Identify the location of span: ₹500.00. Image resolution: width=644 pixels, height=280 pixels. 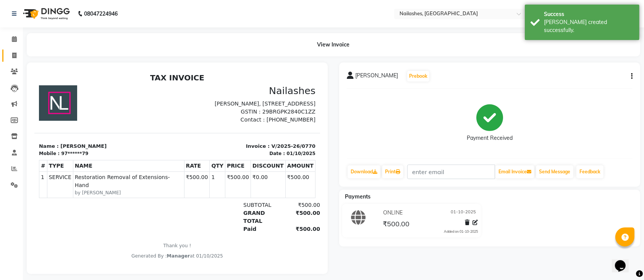
(396, 225).